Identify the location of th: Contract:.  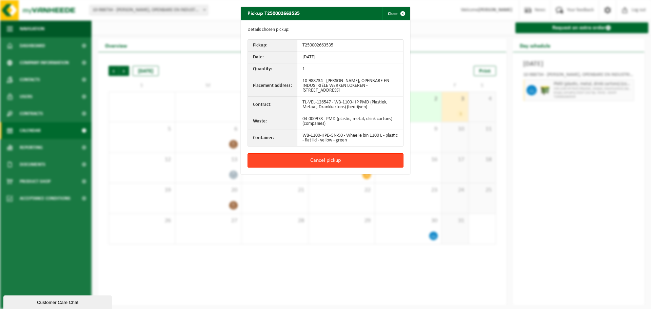
(273, 105).